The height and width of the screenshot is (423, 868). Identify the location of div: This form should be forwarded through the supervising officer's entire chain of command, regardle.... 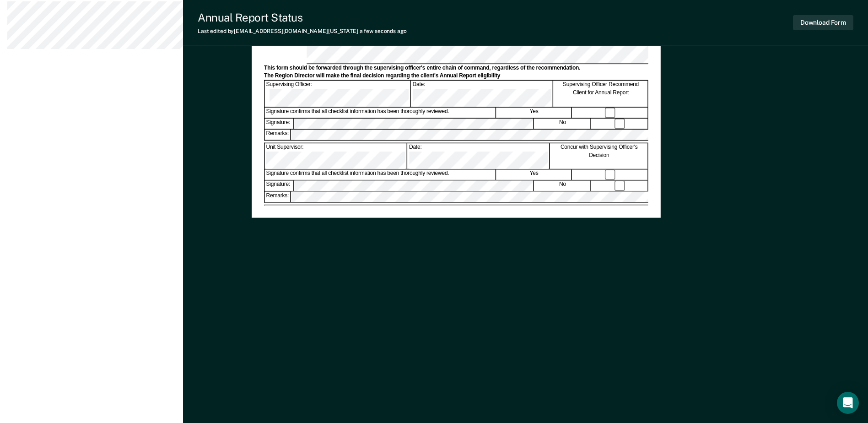
(457, 68).